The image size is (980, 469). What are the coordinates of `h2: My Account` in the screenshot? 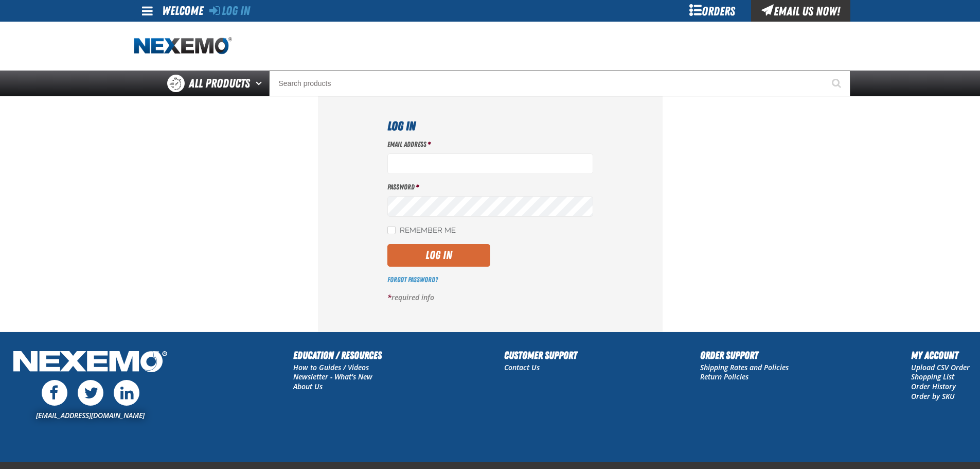 It's located at (940, 355).